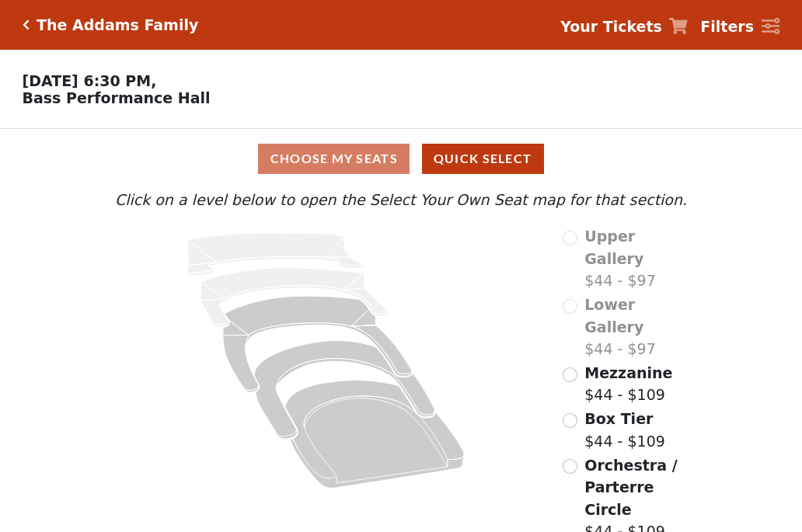  I want to click on a: Your Tickets, so click(624, 26).